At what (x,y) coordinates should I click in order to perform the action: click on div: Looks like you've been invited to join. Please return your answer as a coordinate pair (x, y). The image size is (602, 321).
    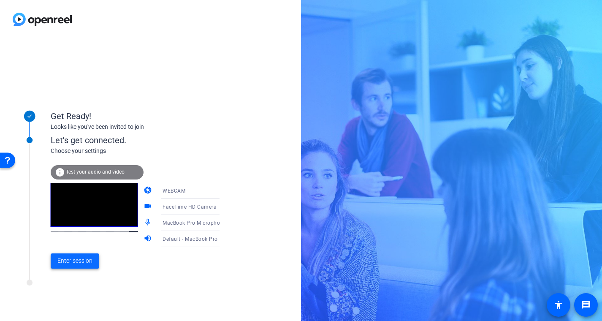
    Looking at the image, I should click on (135, 127).